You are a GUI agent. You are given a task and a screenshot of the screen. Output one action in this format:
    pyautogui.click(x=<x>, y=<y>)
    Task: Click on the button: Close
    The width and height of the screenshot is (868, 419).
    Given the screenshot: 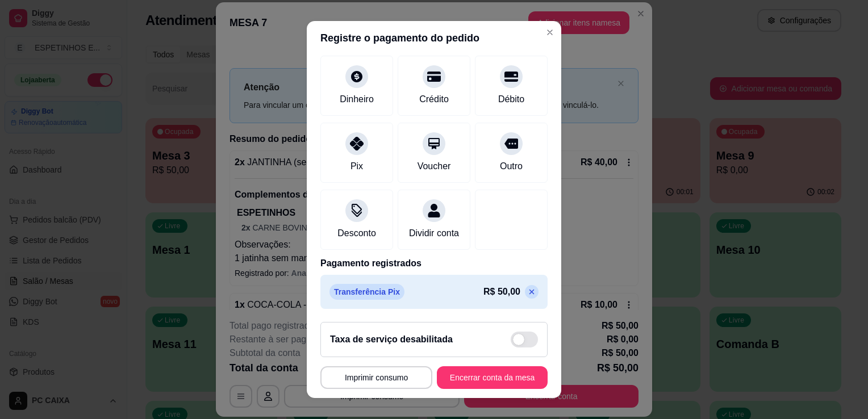 What is the action you would take?
    pyautogui.click(x=550, y=33)
    